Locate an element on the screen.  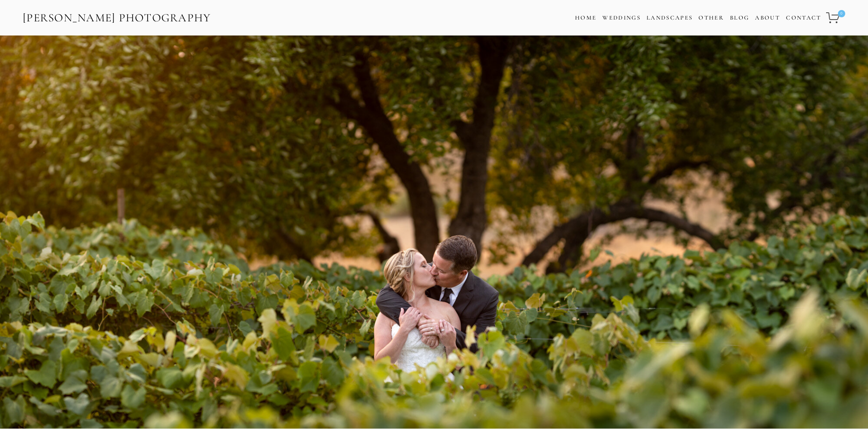
a: Home is located at coordinates (585, 18).